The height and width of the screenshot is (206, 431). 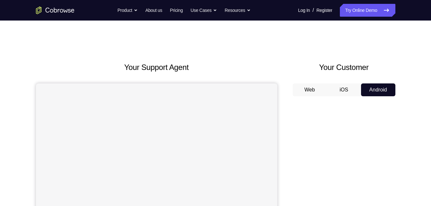 I want to click on button: iOS, so click(x=344, y=90).